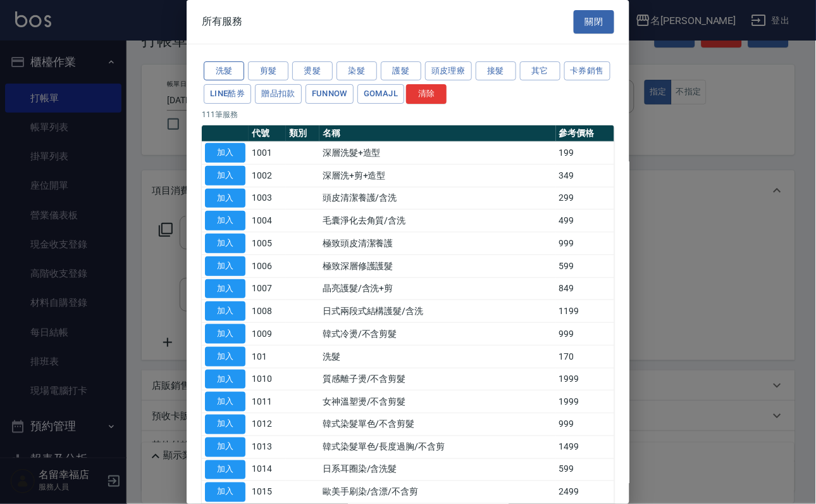 The height and width of the screenshot is (504, 816). What do you see at coordinates (438, 402) in the screenshot?
I see `td: 女神溫塑燙/不含剪髮` at bounding box center [438, 402].